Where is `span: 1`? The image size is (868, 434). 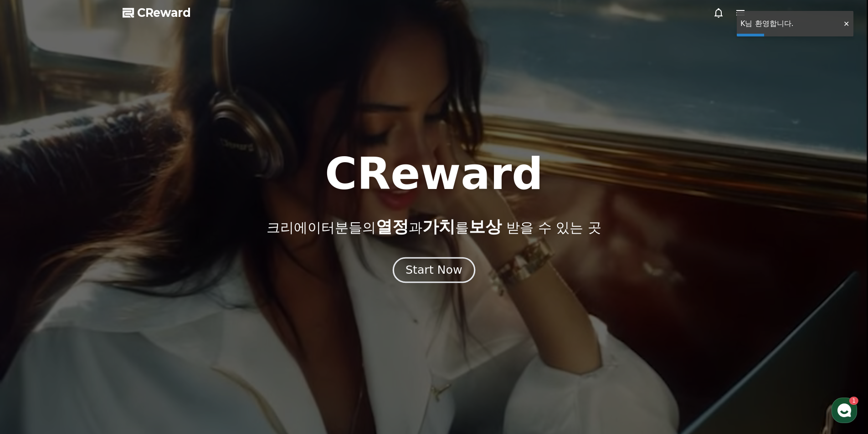
span: 1 is located at coordinates (93, 292).